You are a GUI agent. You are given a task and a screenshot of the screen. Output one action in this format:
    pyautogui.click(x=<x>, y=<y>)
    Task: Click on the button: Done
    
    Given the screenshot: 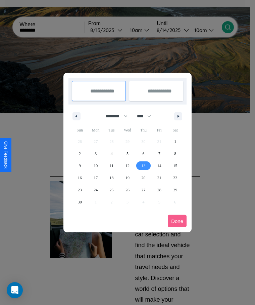 What is the action you would take?
    pyautogui.click(x=177, y=221)
    